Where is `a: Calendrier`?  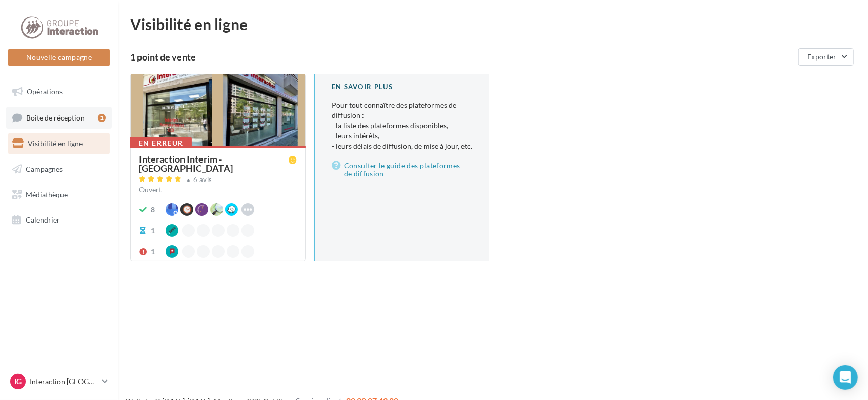
a: Calendrier is located at coordinates (59, 220).